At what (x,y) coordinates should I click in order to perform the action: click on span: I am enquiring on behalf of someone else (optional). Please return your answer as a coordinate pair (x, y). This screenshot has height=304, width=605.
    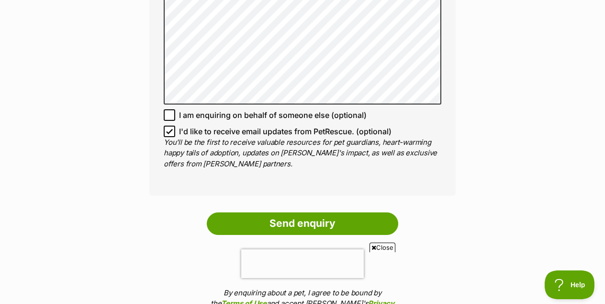
    Looking at the image, I should click on (273, 115).